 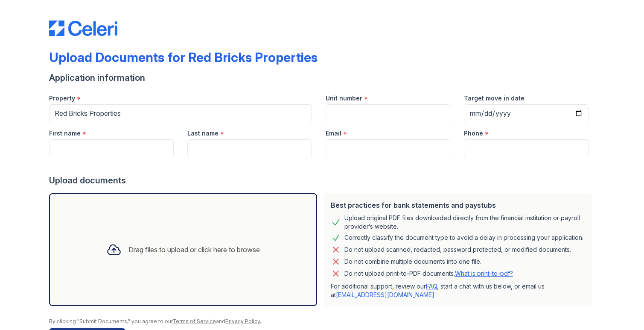 I want to click on div: Application information, so click(x=322, y=78).